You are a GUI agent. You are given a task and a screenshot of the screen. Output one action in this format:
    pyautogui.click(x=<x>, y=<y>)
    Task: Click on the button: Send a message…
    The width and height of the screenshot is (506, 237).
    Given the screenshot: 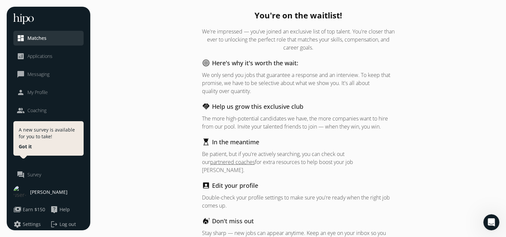 What is the action you would take?
    pyautogui.click(x=120, y=188)
    